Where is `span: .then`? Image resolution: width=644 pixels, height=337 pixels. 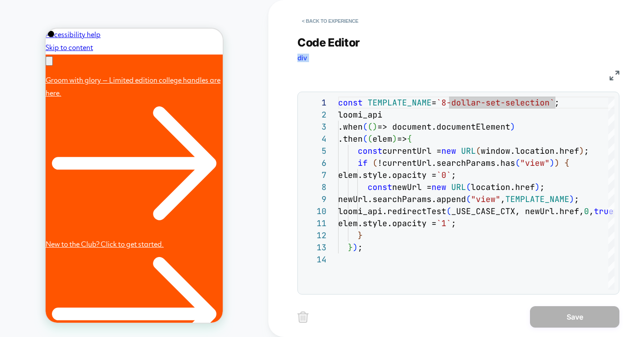
span: .then is located at coordinates (350, 139).